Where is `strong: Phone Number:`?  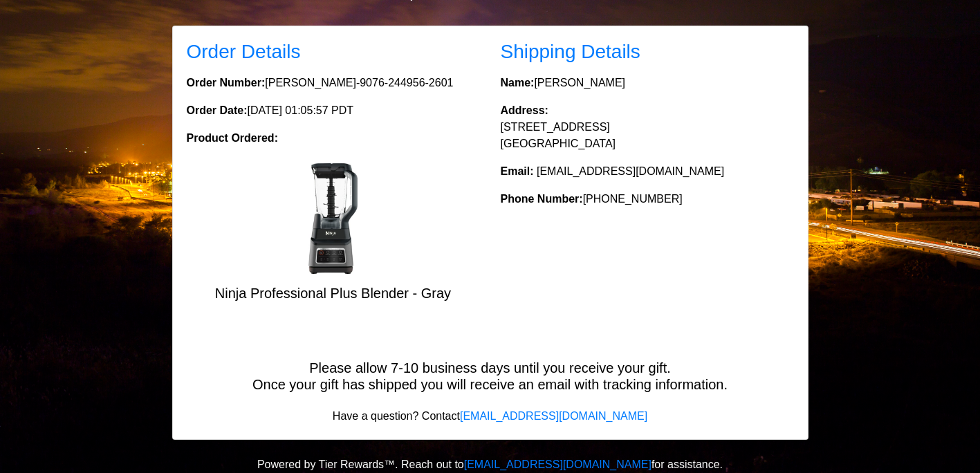
strong: Phone Number: is located at coordinates (542, 198).